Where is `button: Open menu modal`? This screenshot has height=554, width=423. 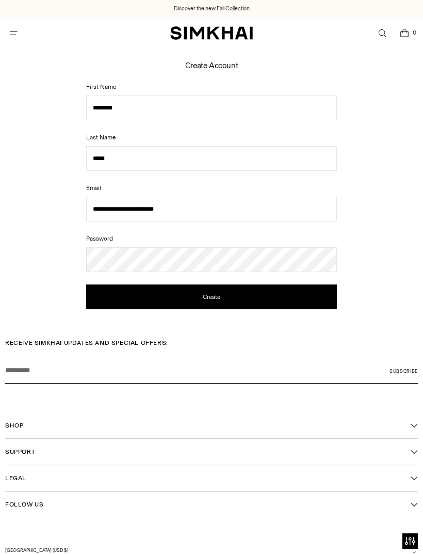 button: Open menu modal is located at coordinates (13, 33).